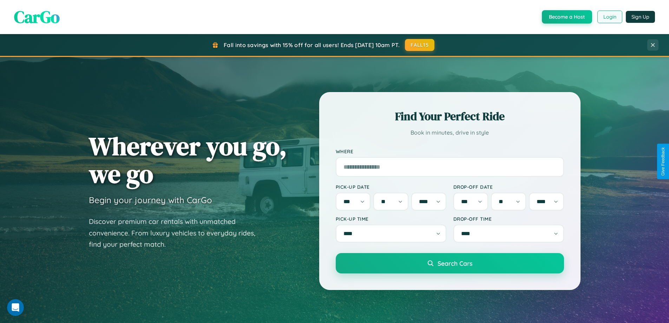  I want to click on button: Search Cars, so click(450, 263).